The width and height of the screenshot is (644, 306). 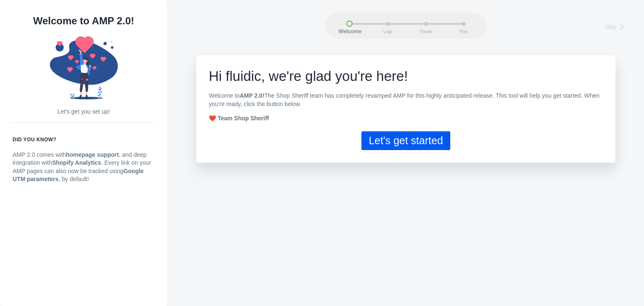 What do you see at coordinates (244, 76) in the screenshot?
I see `span: Hi fluidic, w` at bounding box center [244, 76].